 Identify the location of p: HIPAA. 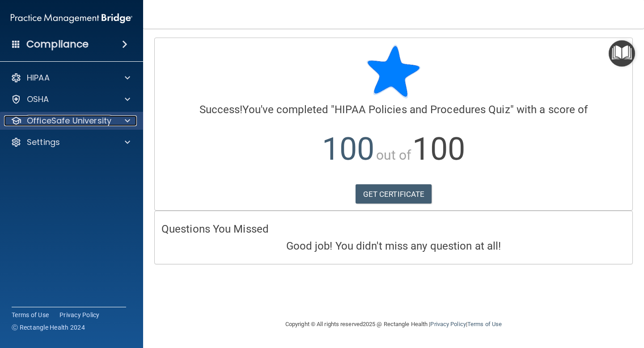
(38, 78).